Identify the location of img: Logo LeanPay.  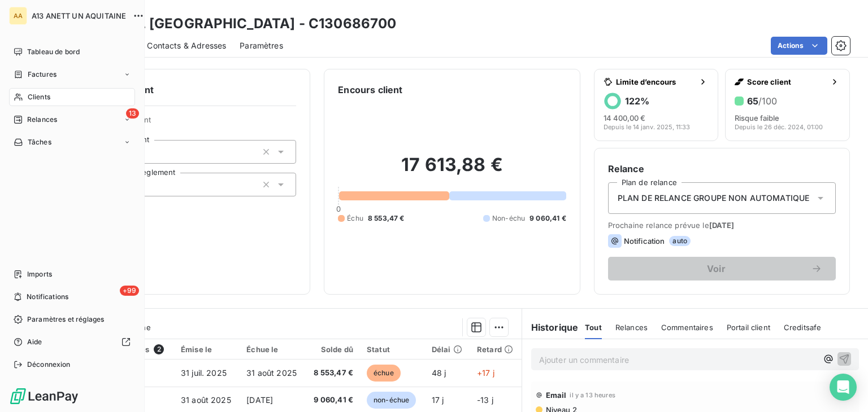
(44, 396).